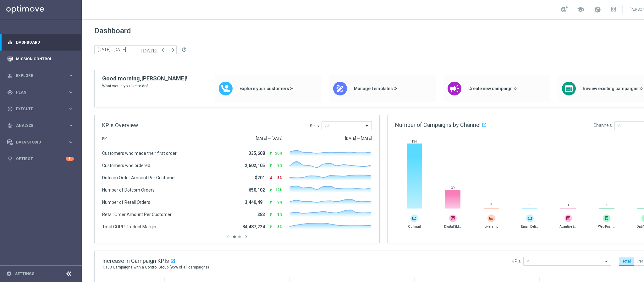 Image resolution: width=644 pixels, height=282 pixels. Describe the element at coordinates (41, 43) in the screenshot. I see `button: equalizer Dashboard` at that location.